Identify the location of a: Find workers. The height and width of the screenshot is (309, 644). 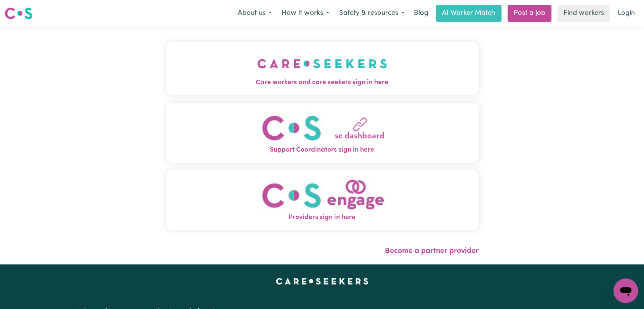
(584, 14).